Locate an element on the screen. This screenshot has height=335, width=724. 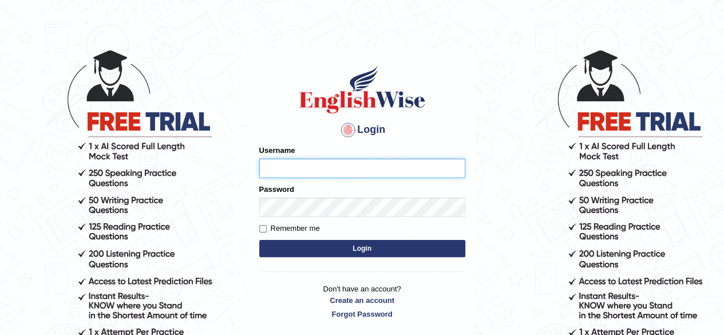
a: Create an account is located at coordinates (362, 300).